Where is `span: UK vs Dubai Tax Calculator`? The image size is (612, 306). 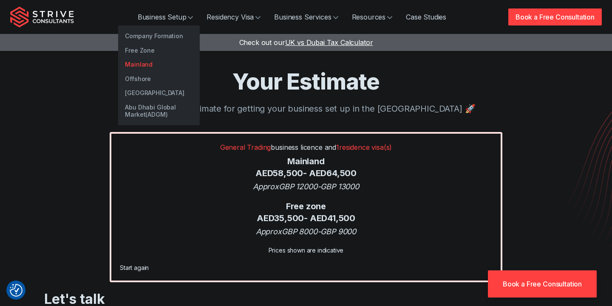 span: UK vs Dubai Tax Calculator is located at coordinates (329, 43).